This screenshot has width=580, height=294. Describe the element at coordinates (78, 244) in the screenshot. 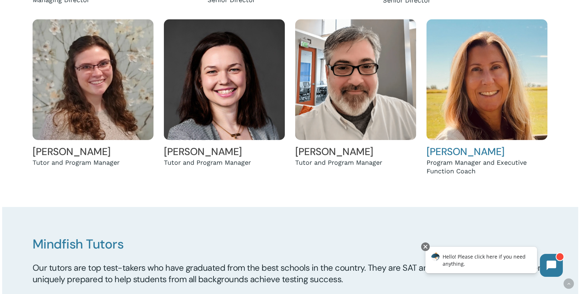

I see `span: Mindfish Tutors` at that location.